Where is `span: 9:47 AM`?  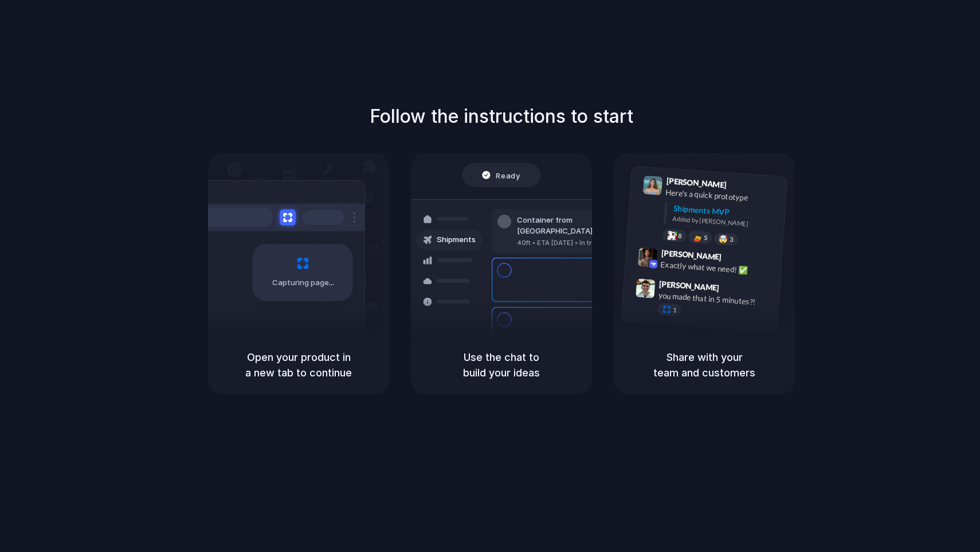 span: 9:47 AM is located at coordinates (734, 290).